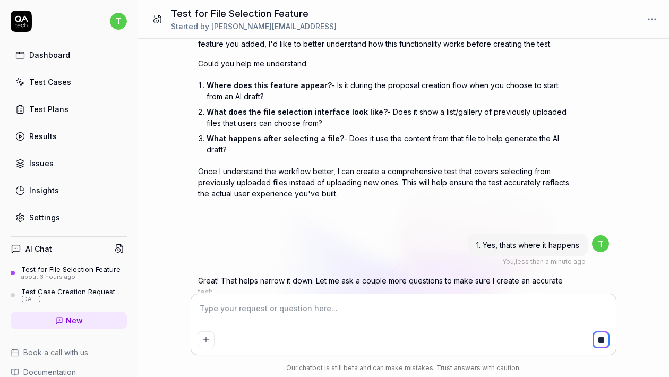 The height and width of the screenshot is (377, 669). What do you see at coordinates (56, 352) in the screenshot?
I see `span: Book a call with us` at bounding box center [56, 352].